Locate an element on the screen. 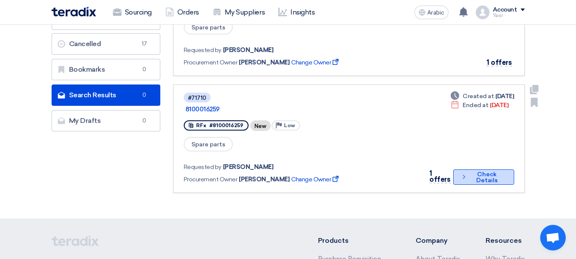 The width and height of the screenshot is (576, 259). button: Check Details is located at coordinates (483, 177).